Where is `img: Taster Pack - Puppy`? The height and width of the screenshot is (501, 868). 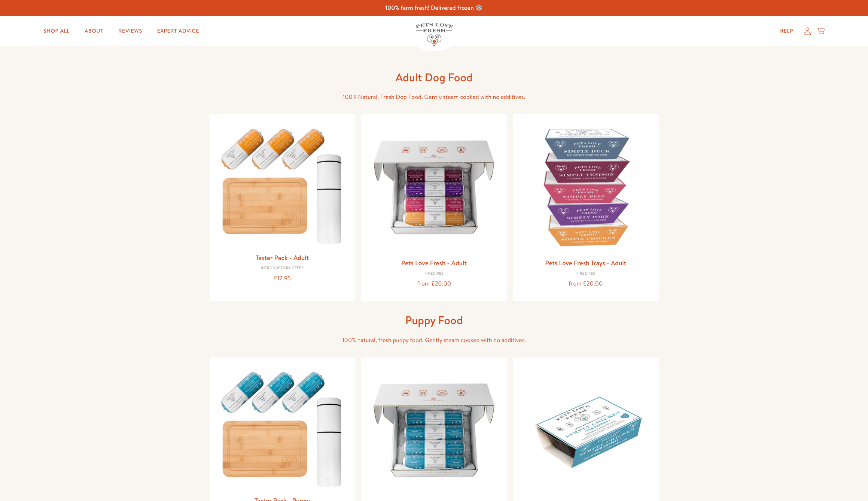 img: Taster Pack - Puppy is located at coordinates (282, 427).